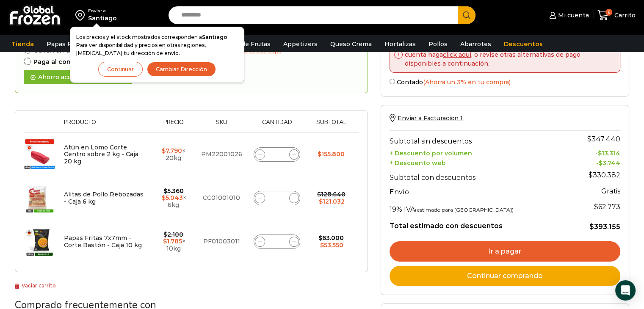 This screenshot has width=644, height=309. I want to click on div: Open Intercom Messenger, so click(625, 291).